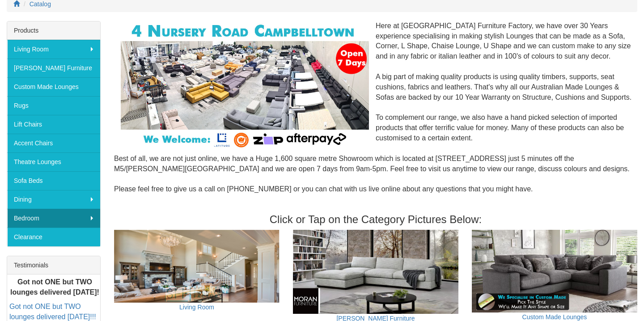  Describe the element at coordinates (54, 124) in the screenshot. I see `a: Lift Chairs` at that location.